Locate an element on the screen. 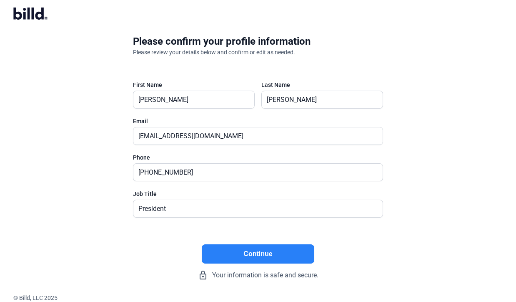  div: Last Name is located at coordinates (322, 85).